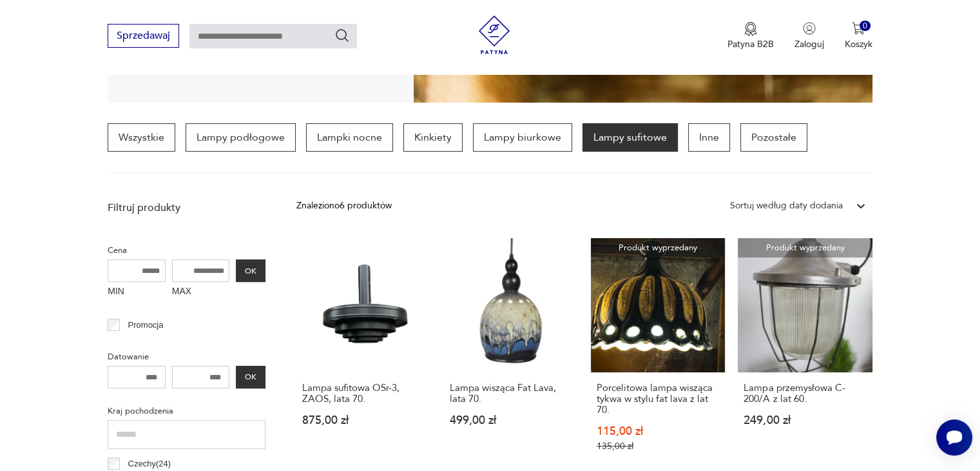 The height and width of the screenshot is (471, 980). Describe the element at coordinates (630, 137) in the screenshot. I see `a: Lampy sufitowe` at that location.